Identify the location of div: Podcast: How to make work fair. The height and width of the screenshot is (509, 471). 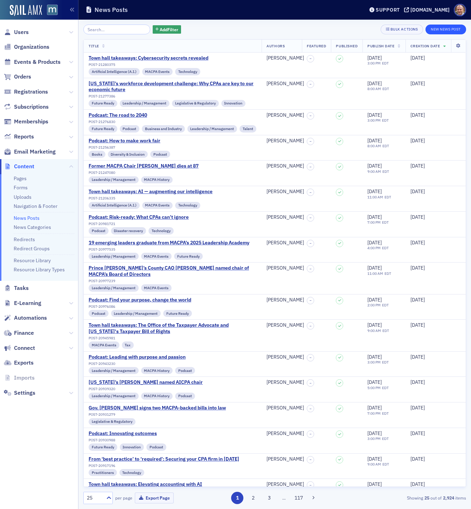
(129, 141).